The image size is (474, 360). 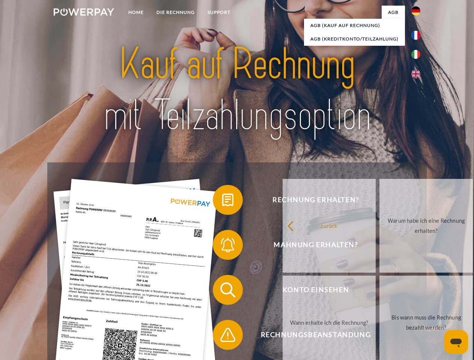 I want to click on button: Rechnung erhalten?, so click(x=310, y=200).